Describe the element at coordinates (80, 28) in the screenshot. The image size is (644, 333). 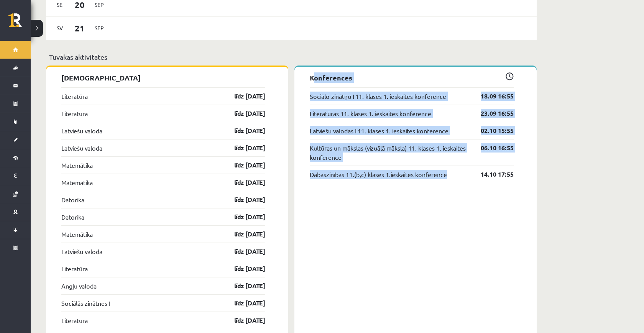
I see `span: 21` at that location.